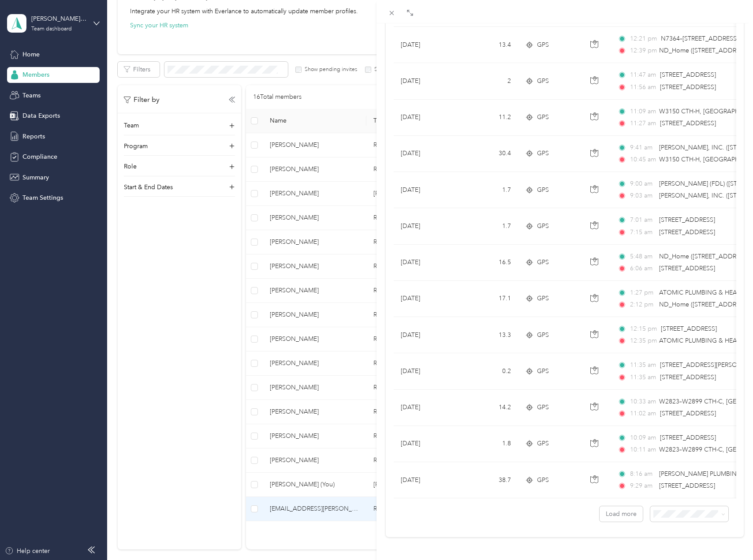 The width and height of the screenshot is (753, 560). I want to click on span: 9:00 am, so click(642, 184).